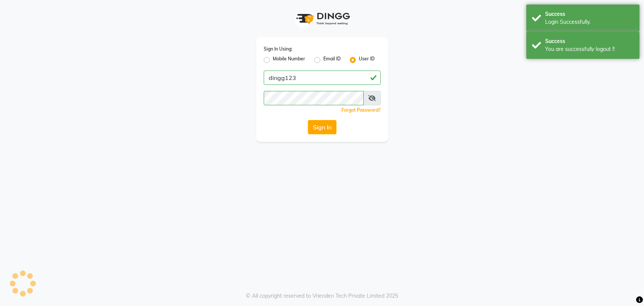 This screenshot has height=306, width=644. I want to click on img: logo1.svg, so click(322, 19).